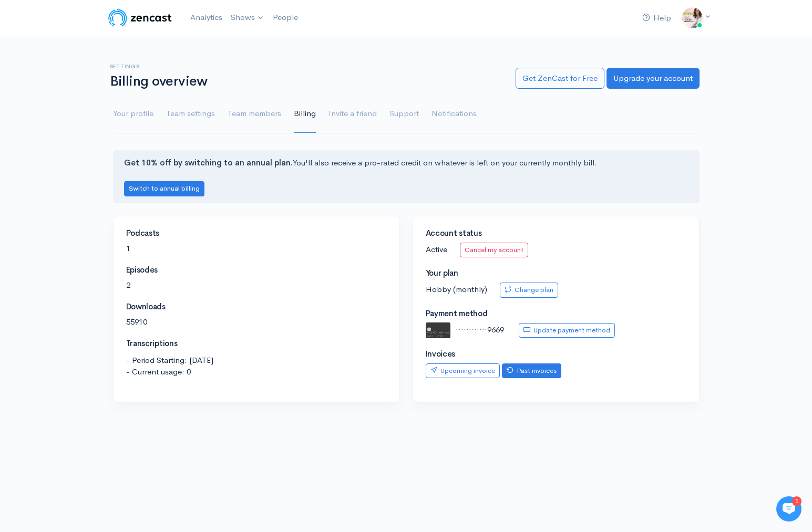 The width and height of the screenshot is (812, 532). What do you see at coordinates (256, 286) in the screenshot?
I see `p: 2` at bounding box center [256, 286].